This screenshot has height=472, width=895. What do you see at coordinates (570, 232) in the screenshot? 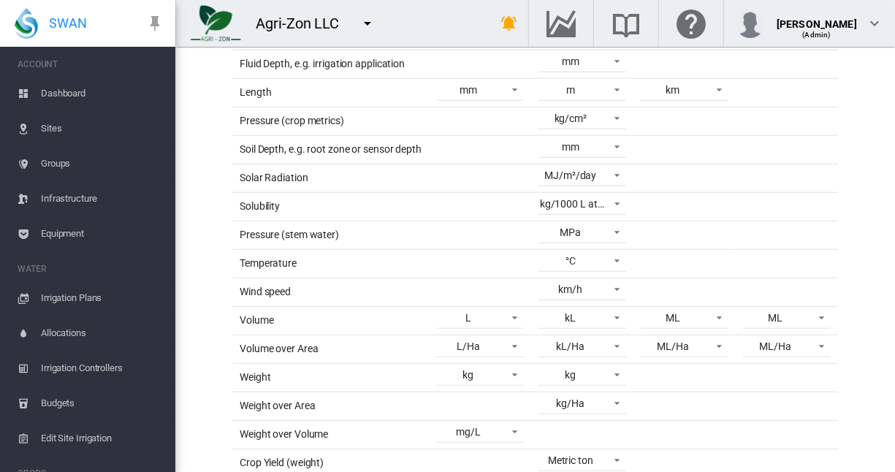
I see `div: MPa` at bounding box center [570, 232].